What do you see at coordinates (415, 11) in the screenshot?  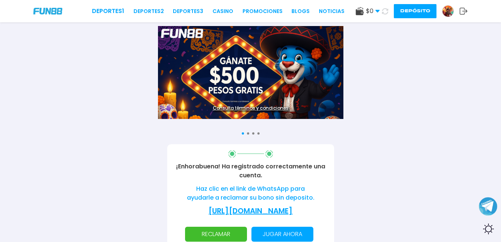 I see `button: Depósito` at bounding box center [415, 11].